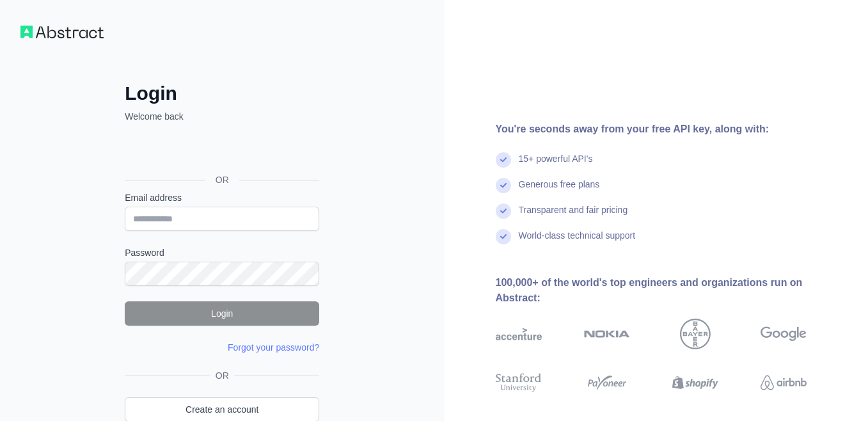 The image size is (868, 421). Describe the element at coordinates (518, 383) in the screenshot. I see `img: stanford university` at that location.